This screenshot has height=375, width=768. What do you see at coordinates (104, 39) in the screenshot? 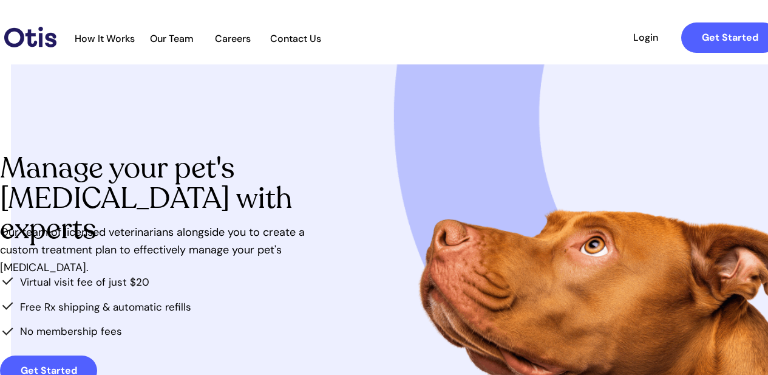
I see `a: How It Works` at bounding box center [104, 39].